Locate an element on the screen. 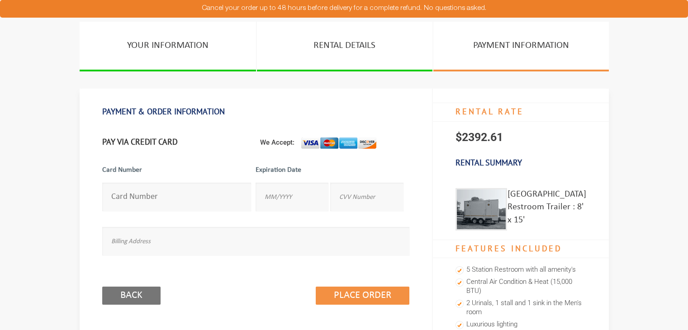 This screenshot has width=688, height=330. li: Central Air Condition & Heat (15,000 BTU) is located at coordinates (520, 287).